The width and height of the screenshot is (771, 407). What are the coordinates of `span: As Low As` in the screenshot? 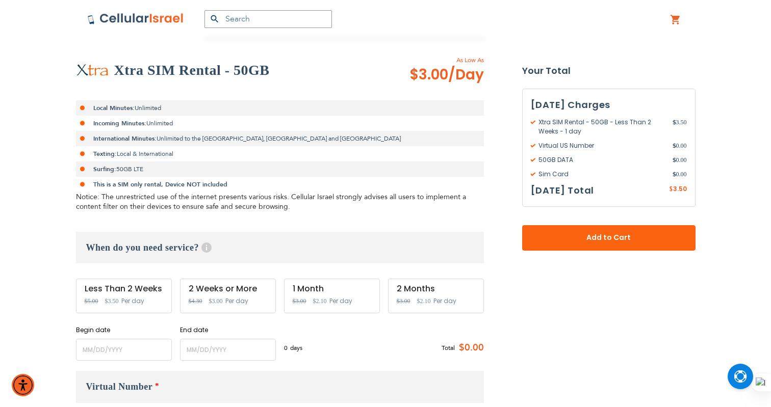 It's located at (433, 60).